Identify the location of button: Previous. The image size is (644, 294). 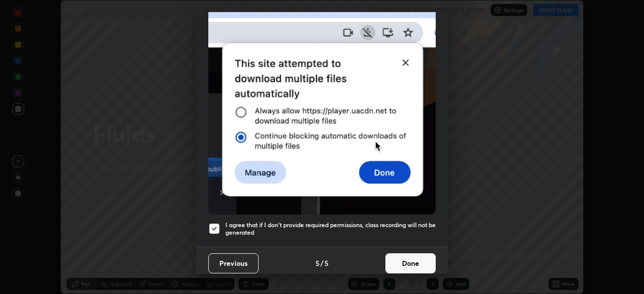
(233, 264).